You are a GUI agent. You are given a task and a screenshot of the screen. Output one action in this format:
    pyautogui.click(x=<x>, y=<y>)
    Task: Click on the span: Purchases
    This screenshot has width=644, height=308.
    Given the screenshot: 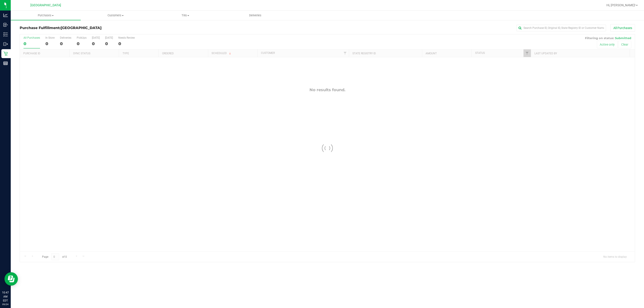 What is the action you would take?
    pyautogui.click(x=46, y=16)
    